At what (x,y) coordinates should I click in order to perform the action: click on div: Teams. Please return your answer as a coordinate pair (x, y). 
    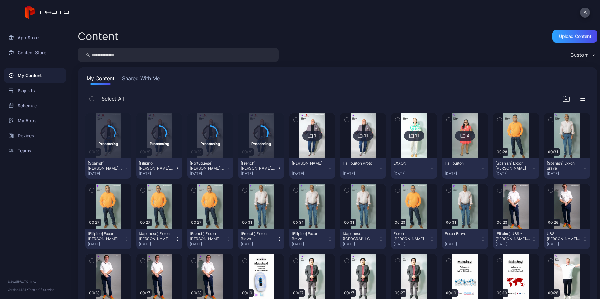
    Looking at the image, I should click on (35, 151).